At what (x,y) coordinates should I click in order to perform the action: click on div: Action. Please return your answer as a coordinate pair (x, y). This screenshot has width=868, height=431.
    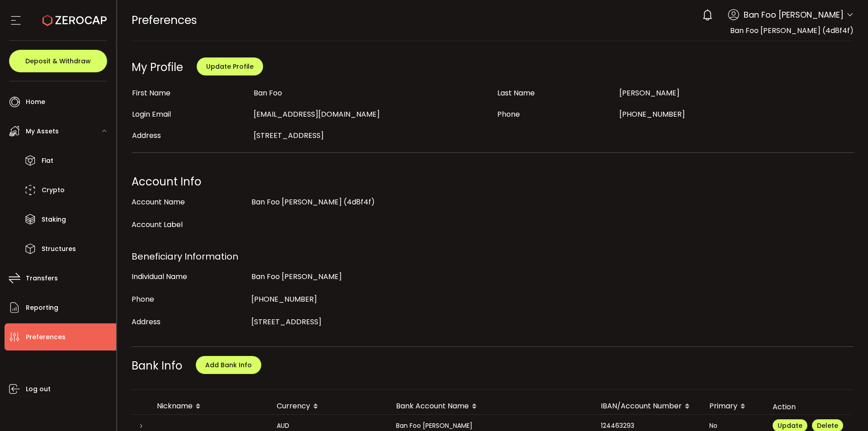
    Looking at the image, I should click on (808, 407).